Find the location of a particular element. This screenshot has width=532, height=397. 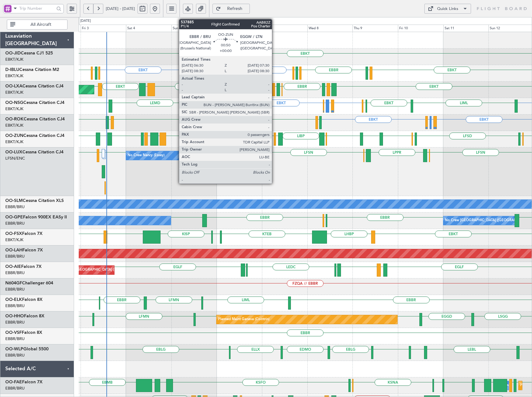

span: OO-JID is located at coordinates (13, 53).